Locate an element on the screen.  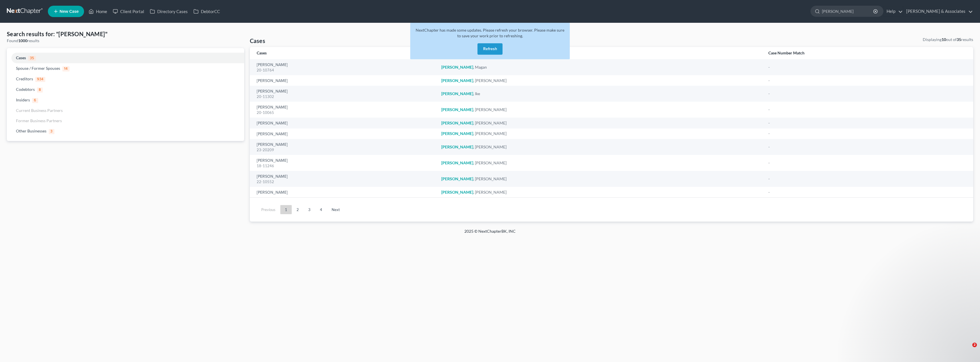
a: Spouse / Former Spouses14 is located at coordinates (125, 68).